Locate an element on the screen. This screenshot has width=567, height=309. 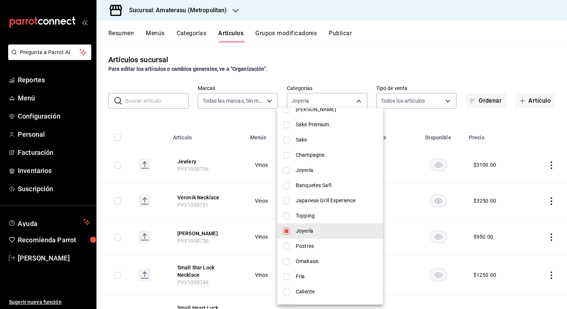
span: Joyería. is located at coordinates (336, 170).